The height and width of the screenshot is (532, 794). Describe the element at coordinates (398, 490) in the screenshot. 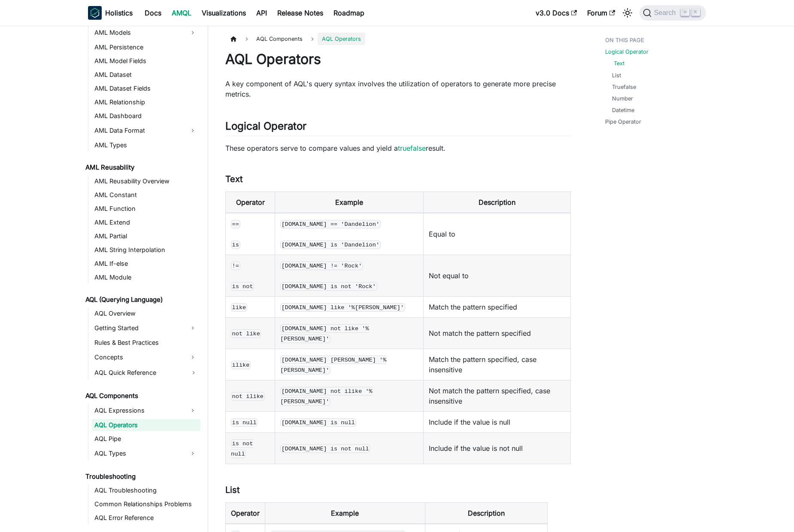

I see `h3: List` at that location.